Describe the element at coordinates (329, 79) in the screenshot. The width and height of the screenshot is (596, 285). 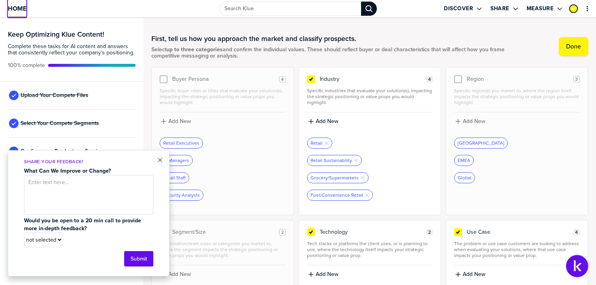
I see `span: Industry` at that location.